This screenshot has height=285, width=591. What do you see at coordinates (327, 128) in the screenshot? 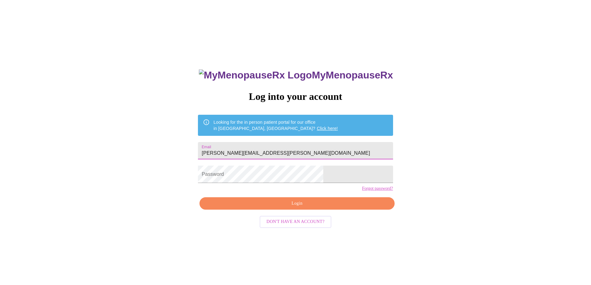
I see `a: Click here!` at bounding box center [327, 128].